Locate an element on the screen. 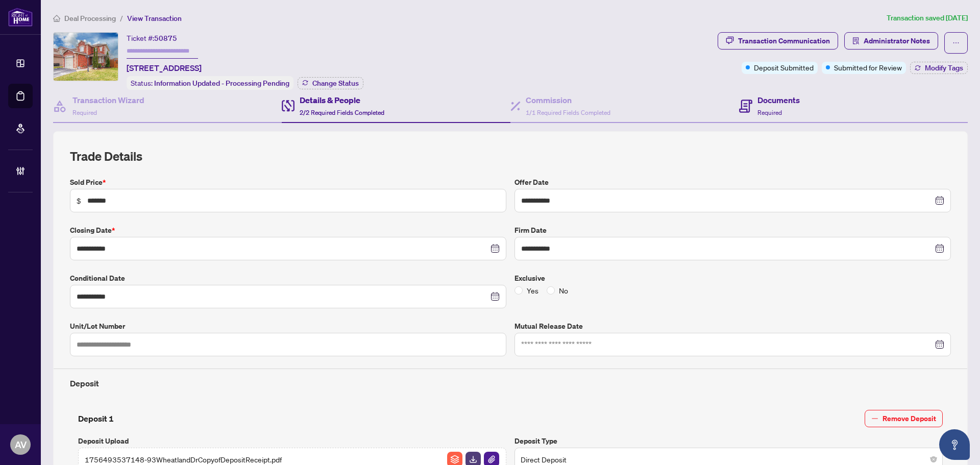 The width and height of the screenshot is (980, 465). span: Information Updated - Processing Pending is located at coordinates (221, 83).